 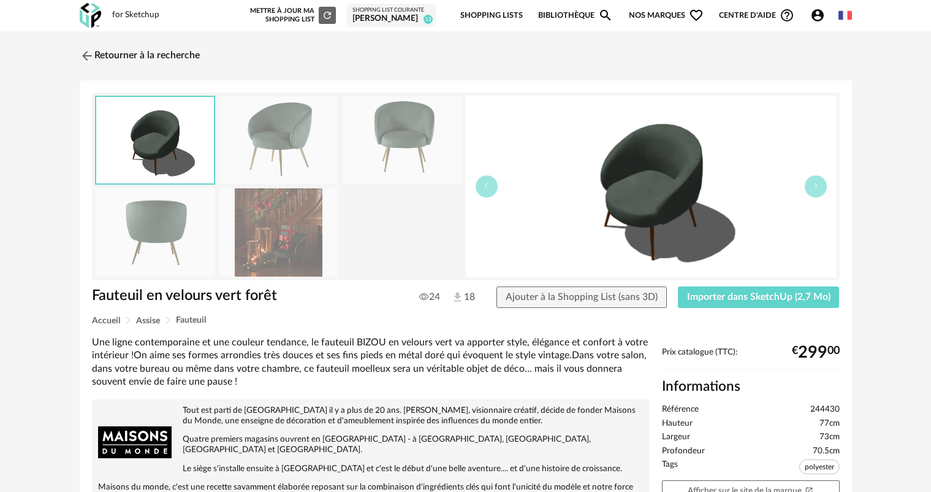 I want to click on span: Help Circle Outline icon, so click(x=787, y=15).